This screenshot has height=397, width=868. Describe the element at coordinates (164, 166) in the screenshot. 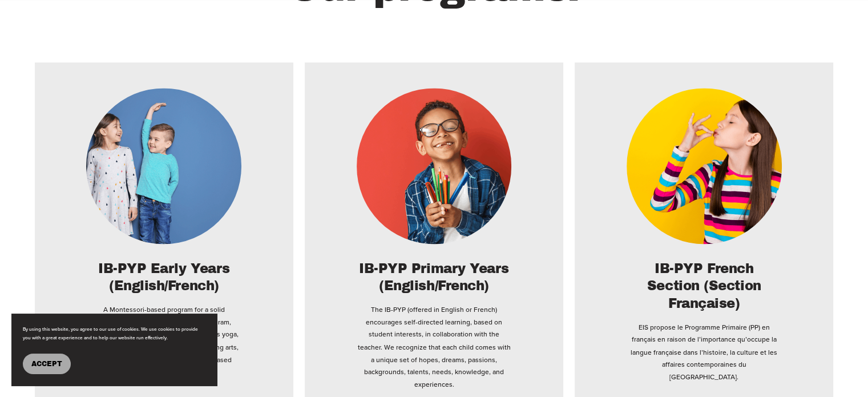

I see `img: Leading IB Program Lebanon` at that location.